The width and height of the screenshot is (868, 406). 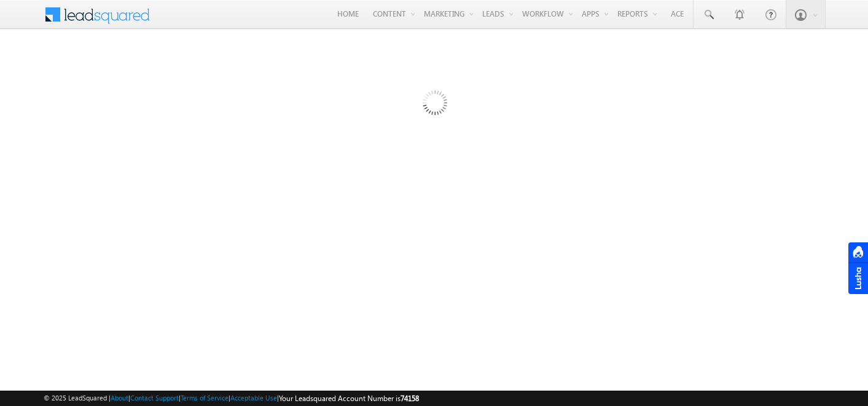 I want to click on a: Terms of Service, so click(x=205, y=397).